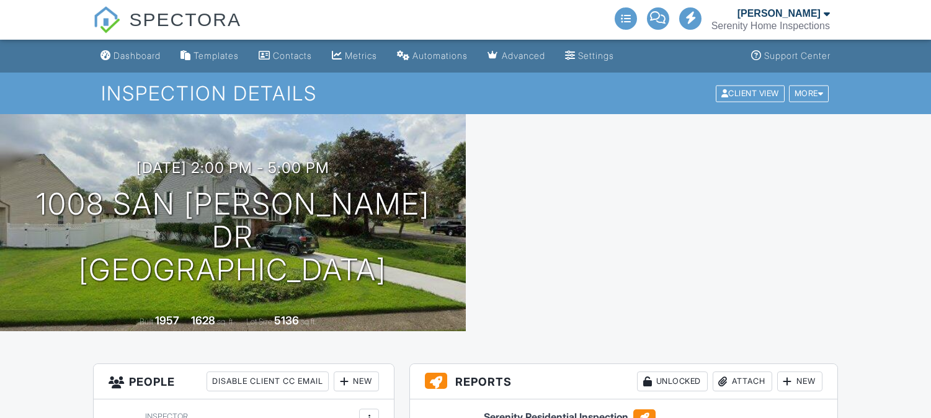  What do you see at coordinates (185, 19) in the screenshot?
I see `span: SPECTORA` at bounding box center [185, 19].